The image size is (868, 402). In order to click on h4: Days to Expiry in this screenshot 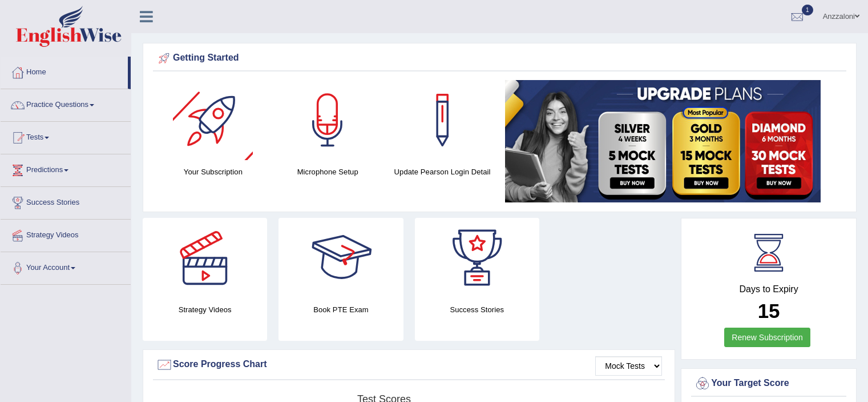, I will do `click(769, 289)`.